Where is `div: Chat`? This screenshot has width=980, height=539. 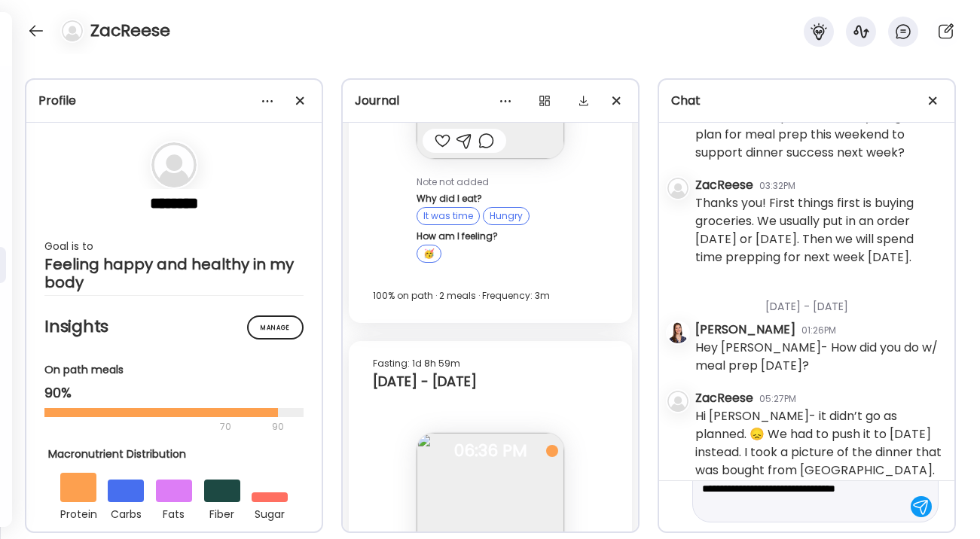 div: Chat is located at coordinates (807, 101).